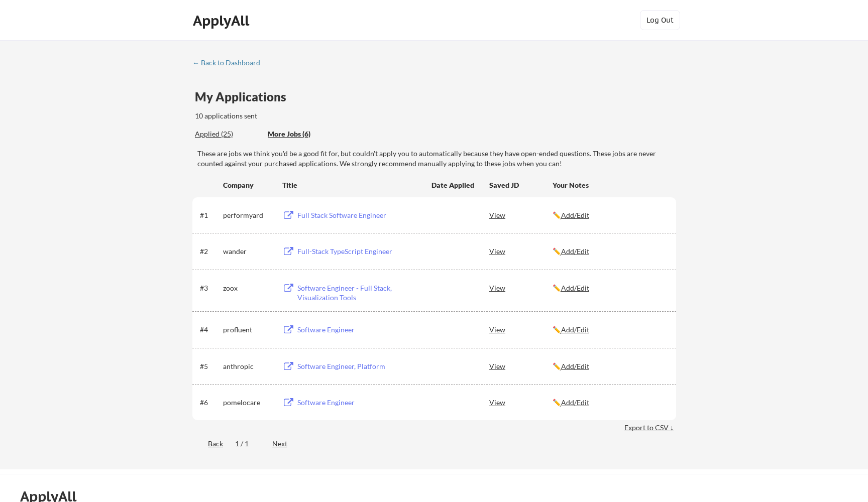 Image resolution: width=868 pixels, height=502 pixels. What do you see at coordinates (360, 251) in the screenshot?
I see `div: Full-Stack TypeScript Engineer` at bounding box center [360, 251].